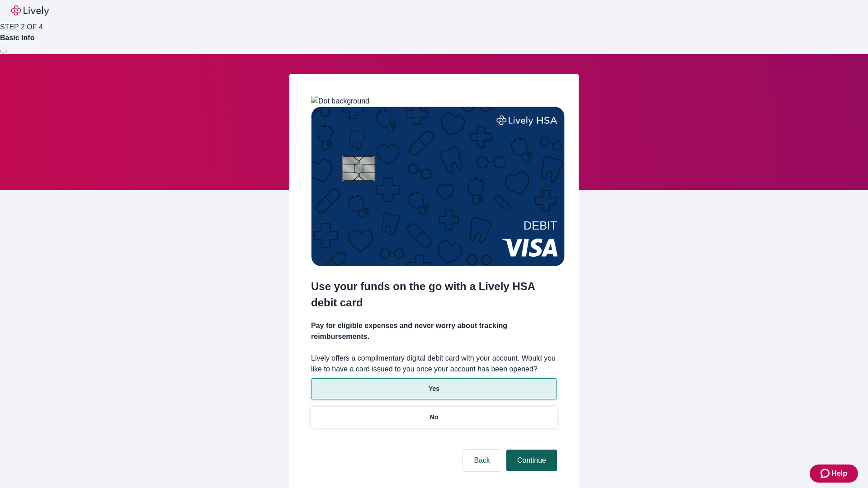  Describe the element at coordinates (437, 186) in the screenshot. I see `img: Debit card` at that location.